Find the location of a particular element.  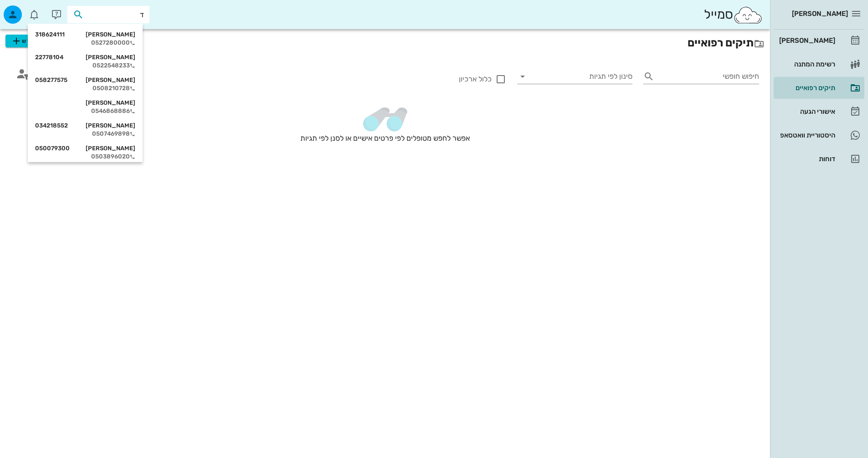

div: רשימת המתנה is located at coordinates (806, 64).